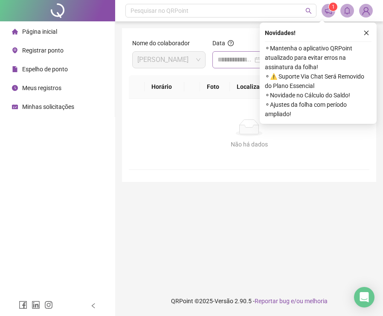 The height and width of the screenshot is (316, 383). Describe the element at coordinates (15, 32) in the screenshot. I see `span: home` at that location.